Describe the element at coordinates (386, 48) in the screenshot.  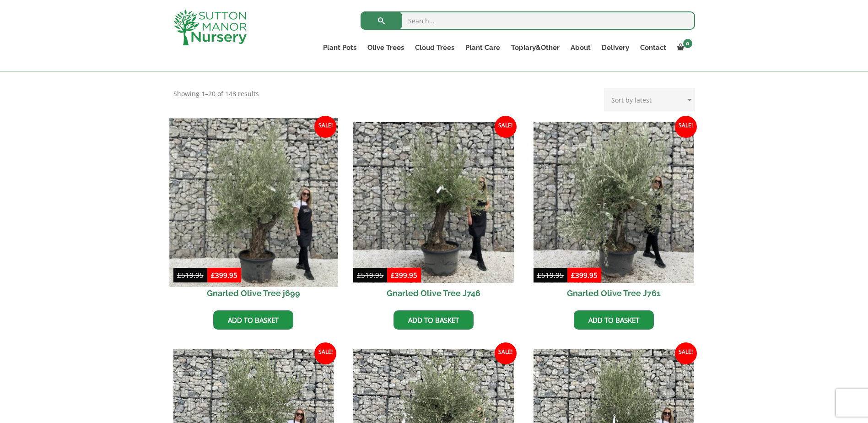
I see `a: Olive Trees` at that location.